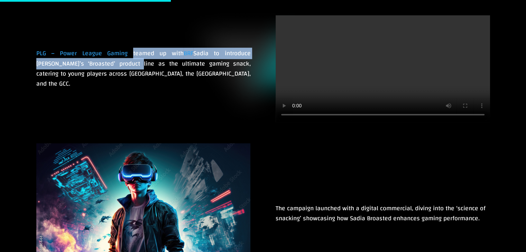 This screenshot has height=252, width=526. Describe the element at coordinates (188, 53) in the screenshot. I see `span: BRF` at that location.